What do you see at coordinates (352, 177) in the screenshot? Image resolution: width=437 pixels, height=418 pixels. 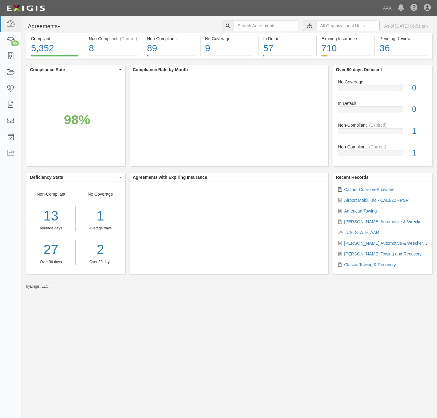 I see `b: Recent Records` at bounding box center [352, 177].